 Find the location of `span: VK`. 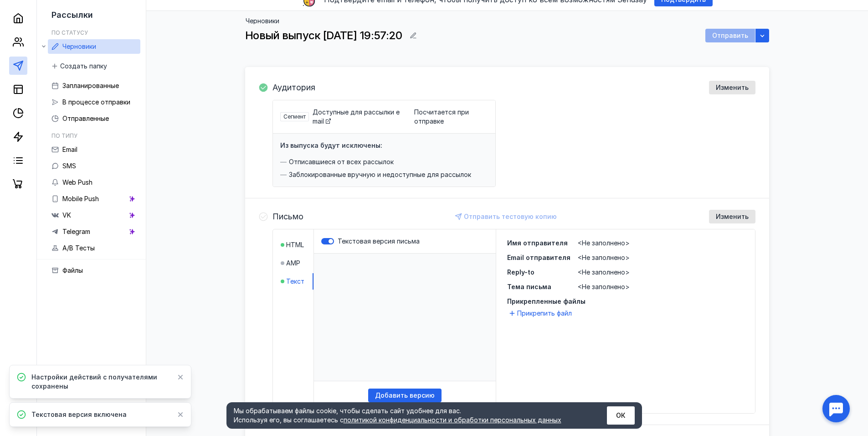

span: VK is located at coordinates (66, 215).